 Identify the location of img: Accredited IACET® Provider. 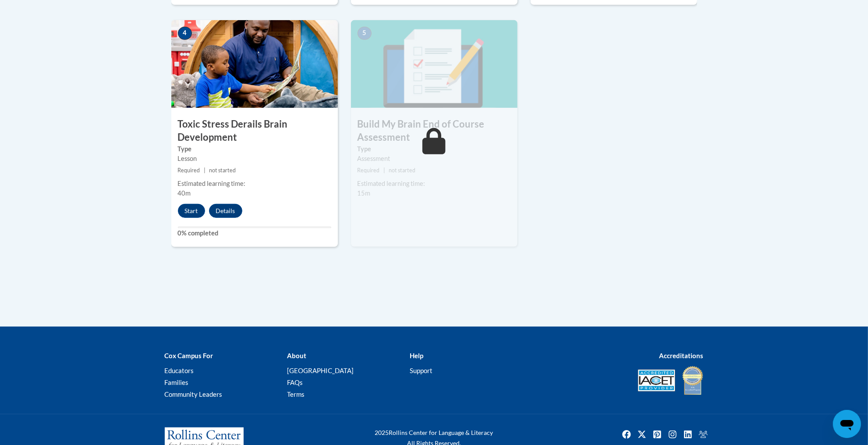
(657, 381).